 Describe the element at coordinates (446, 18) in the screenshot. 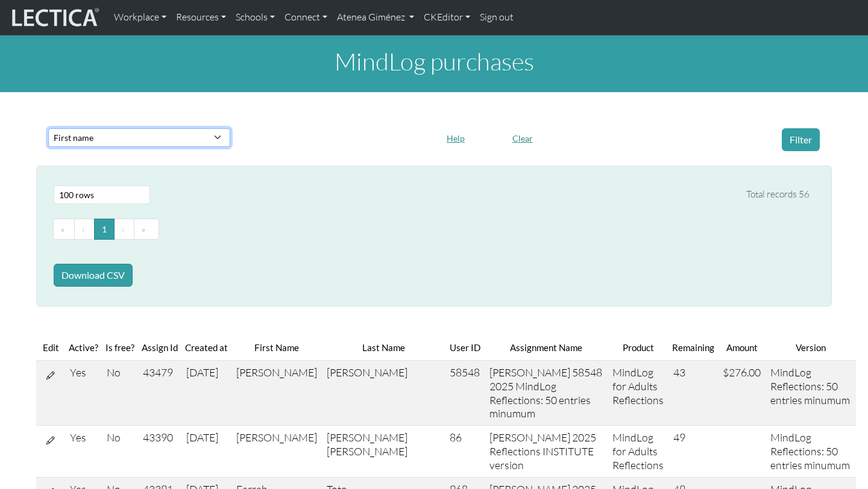

I see `a: CKEditor` at that location.